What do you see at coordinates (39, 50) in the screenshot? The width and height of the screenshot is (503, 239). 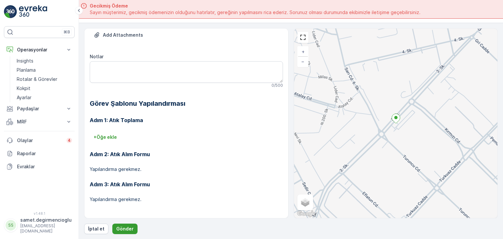 I see `p: Operasyonlar` at bounding box center [39, 50].